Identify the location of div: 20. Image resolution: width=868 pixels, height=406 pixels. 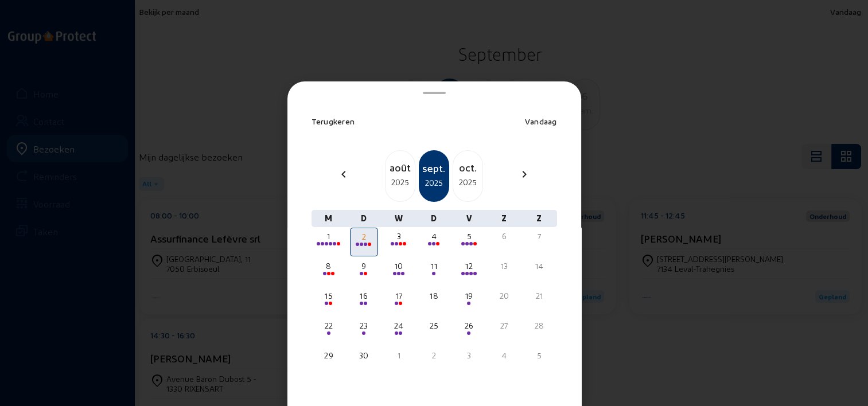
(503, 296).